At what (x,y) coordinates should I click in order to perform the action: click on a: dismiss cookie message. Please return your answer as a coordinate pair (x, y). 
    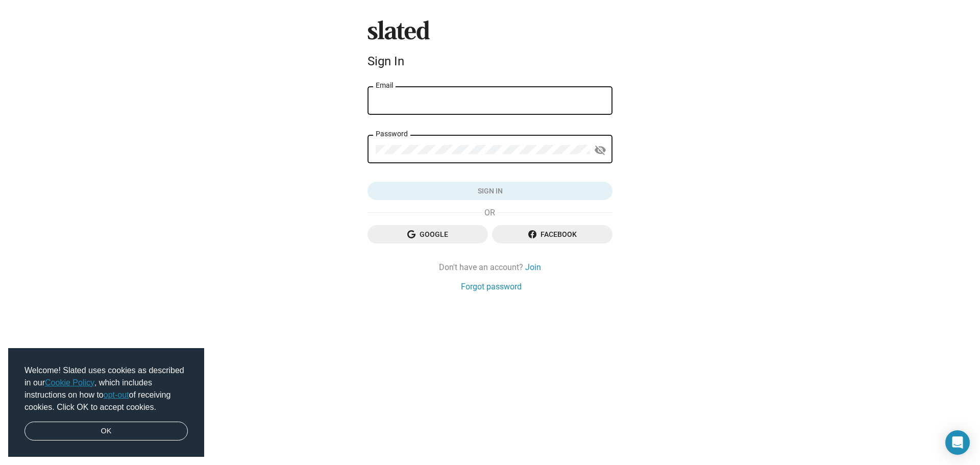
    Looking at the image, I should click on (106, 431).